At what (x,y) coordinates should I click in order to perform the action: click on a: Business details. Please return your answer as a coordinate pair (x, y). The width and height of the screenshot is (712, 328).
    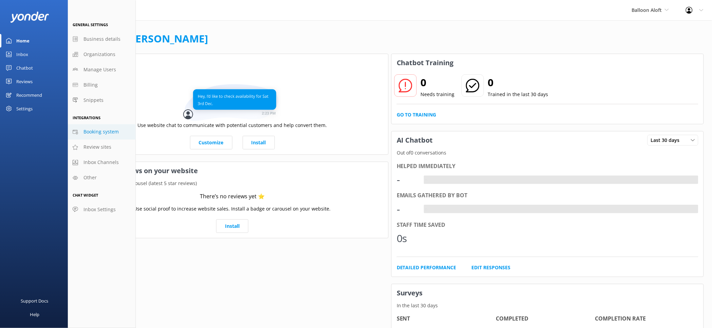
    Looking at the image, I should click on (102, 39).